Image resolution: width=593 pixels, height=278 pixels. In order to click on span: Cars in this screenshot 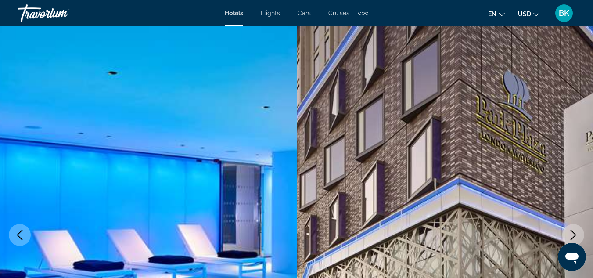, I will do `click(304, 13)`.